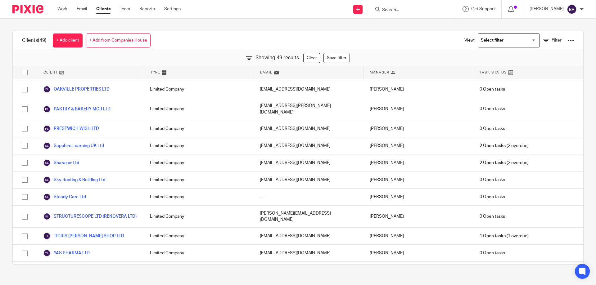 This screenshot has height=285, width=596. I want to click on input: Search for option, so click(507, 40).